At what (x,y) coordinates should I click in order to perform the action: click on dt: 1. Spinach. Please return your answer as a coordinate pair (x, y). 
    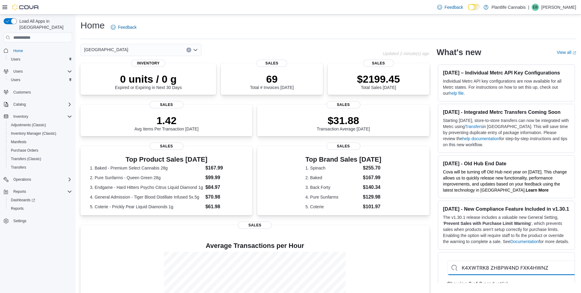
    Looking at the image, I should click on (333, 168).